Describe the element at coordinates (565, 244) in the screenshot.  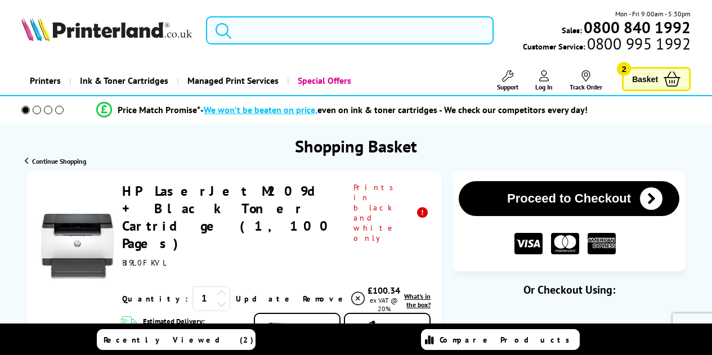
I see `img: MASTER CARD` at that location.